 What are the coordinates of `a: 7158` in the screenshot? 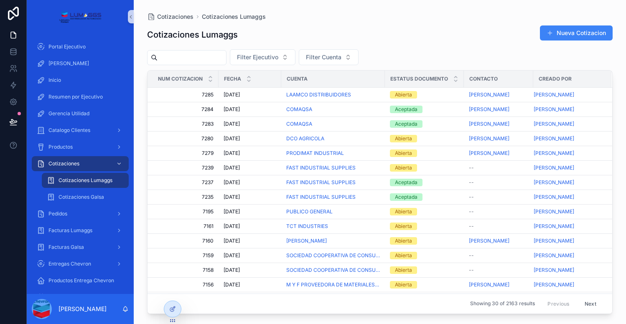 It's located at (185, 270).